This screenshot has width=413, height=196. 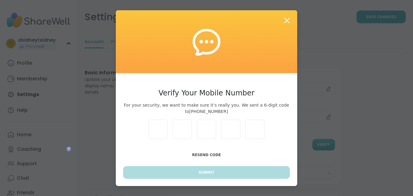 What do you see at coordinates (207, 155) in the screenshot?
I see `button: Resend Code` at bounding box center [207, 155].